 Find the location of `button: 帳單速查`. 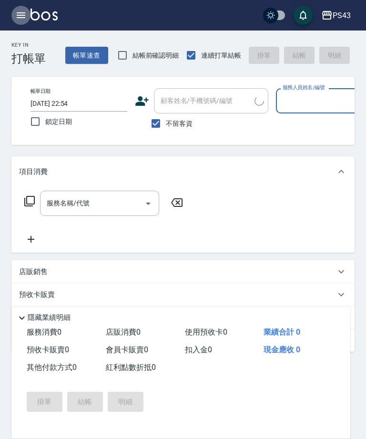

button: 帳單速查 is located at coordinates (87, 55).